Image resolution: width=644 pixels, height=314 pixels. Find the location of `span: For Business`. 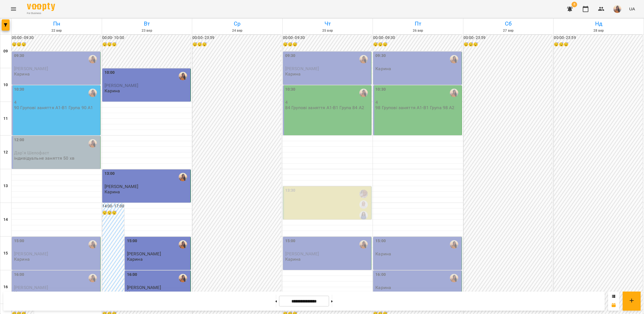

span: For Business is located at coordinates (41, 13).